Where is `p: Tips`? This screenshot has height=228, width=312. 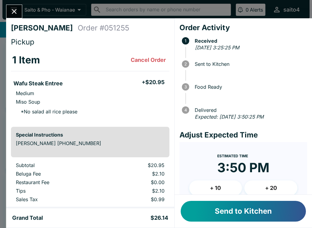
p: Tips is located at coordinates (55, 191).